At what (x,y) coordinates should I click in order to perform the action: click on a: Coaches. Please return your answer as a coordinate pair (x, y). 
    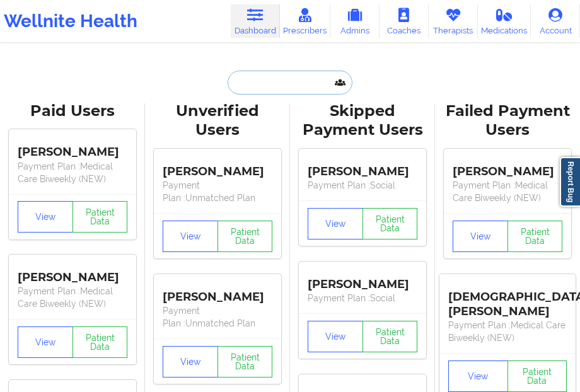
    Looking at the image, I should click on (405, 21).